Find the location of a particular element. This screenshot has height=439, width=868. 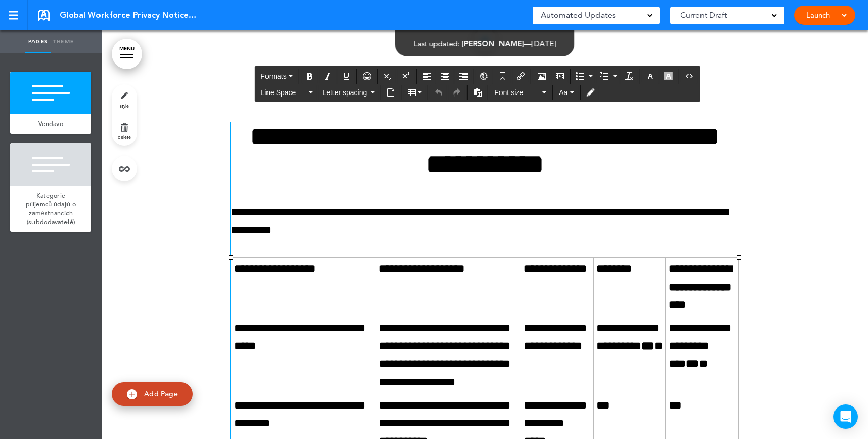

div: Align right is located at coordinates (464, 76).